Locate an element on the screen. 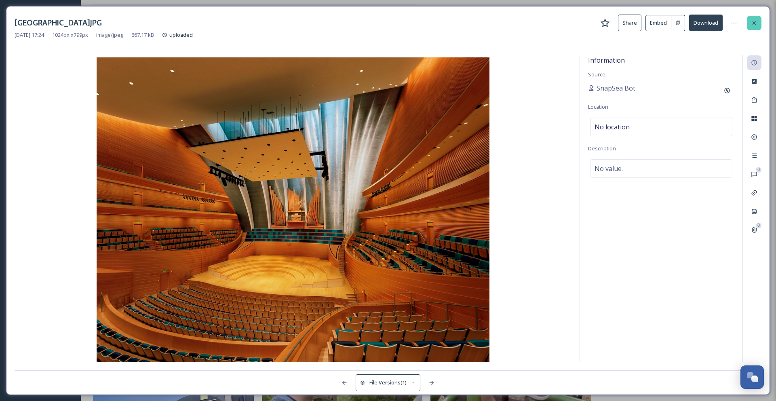 This screenshot has height=401, width=776. button: Share is located at coordinates (630, 23).